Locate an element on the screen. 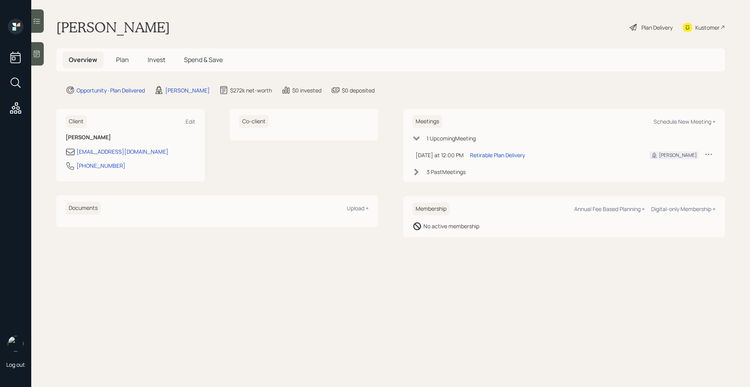 The height and width of the screenshot is (387, 750). span: Invest is located at coordinates (156, 60).